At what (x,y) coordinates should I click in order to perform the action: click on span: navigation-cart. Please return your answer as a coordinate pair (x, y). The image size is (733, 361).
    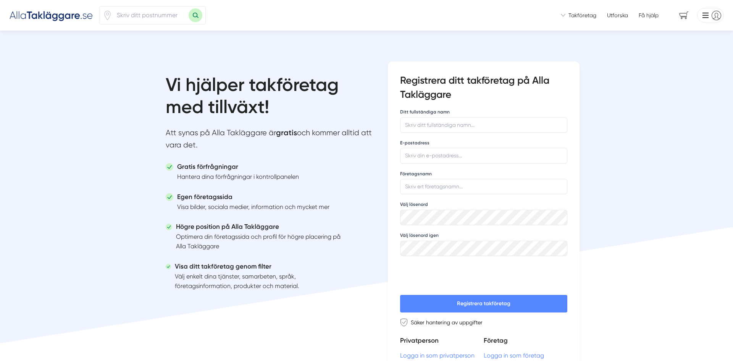
    Looking at the image, I should click on (684, 15).